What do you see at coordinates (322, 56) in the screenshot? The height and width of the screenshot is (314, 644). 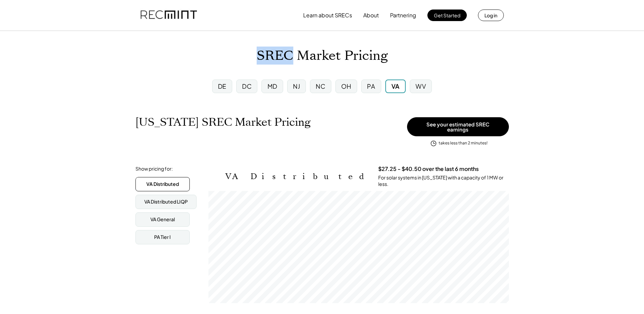 I see `h1: SREC Market Pricing` at bounding box center [322, 56].